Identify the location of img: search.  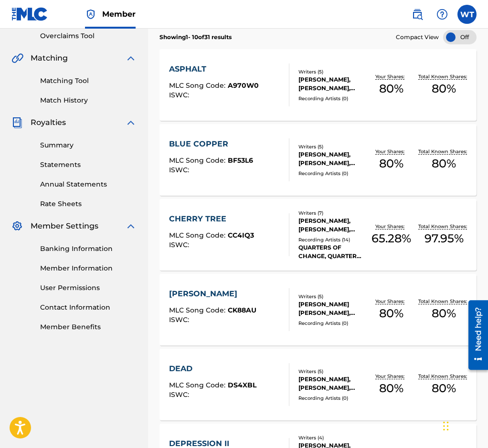
(417, 14).